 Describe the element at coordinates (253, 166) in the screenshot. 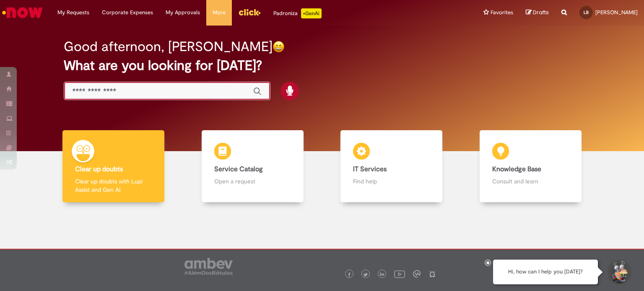

I see `a: Service Catalog Open a request` at that location.